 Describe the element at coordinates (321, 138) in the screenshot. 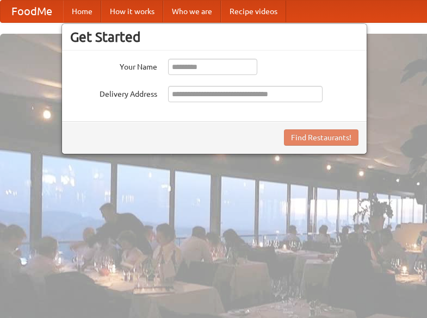

I see `button: Find Restaurants!` at that location.